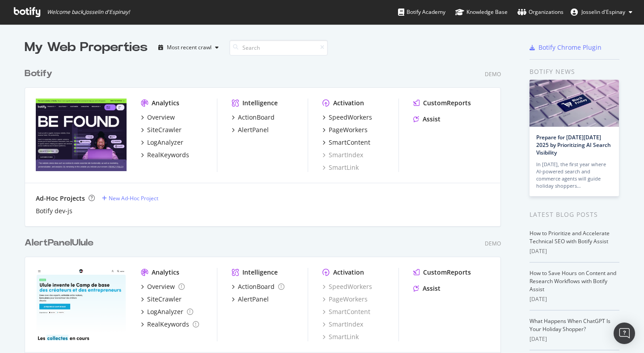 The height and width of the screenshot is (353, 644). I want to click on a: Botify Chrome Plugin, so click(565, 47).